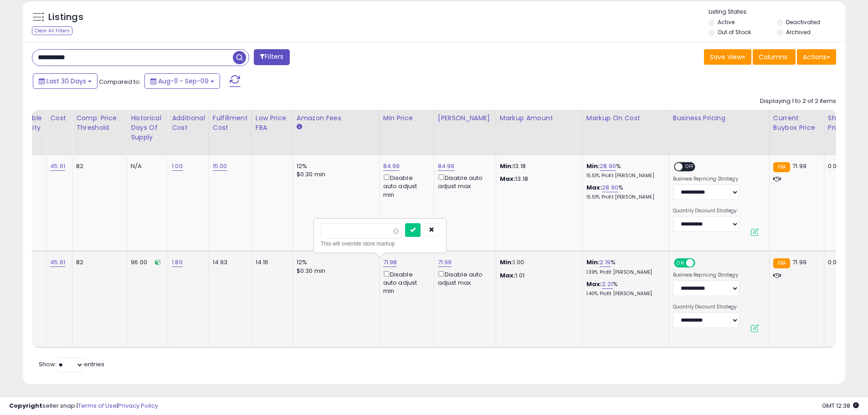 This screenshot has height=415, width=868. Describe the element at coordinates (798, 32) in the screenshot. I see `label: Archived` at that location.